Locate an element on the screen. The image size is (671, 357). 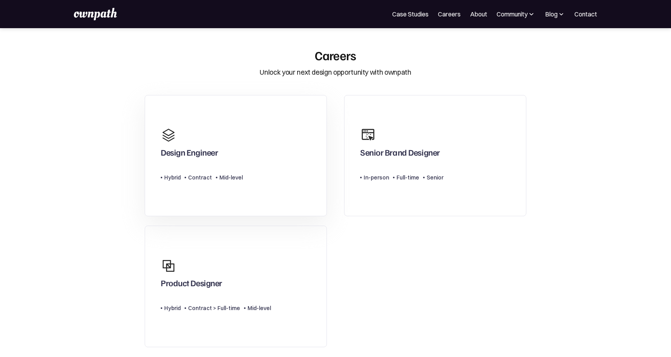
div: Senior Brand Designer is located at coordinates (400, 154).